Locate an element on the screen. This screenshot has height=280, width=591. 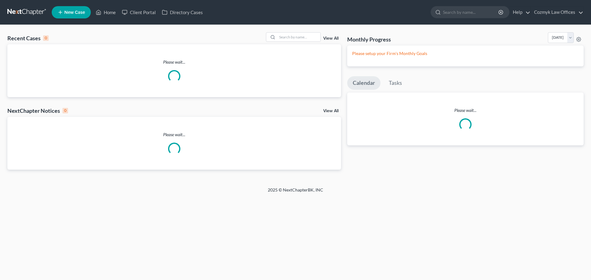
div: NextChapter Notices is located at coordinates (38, 111).